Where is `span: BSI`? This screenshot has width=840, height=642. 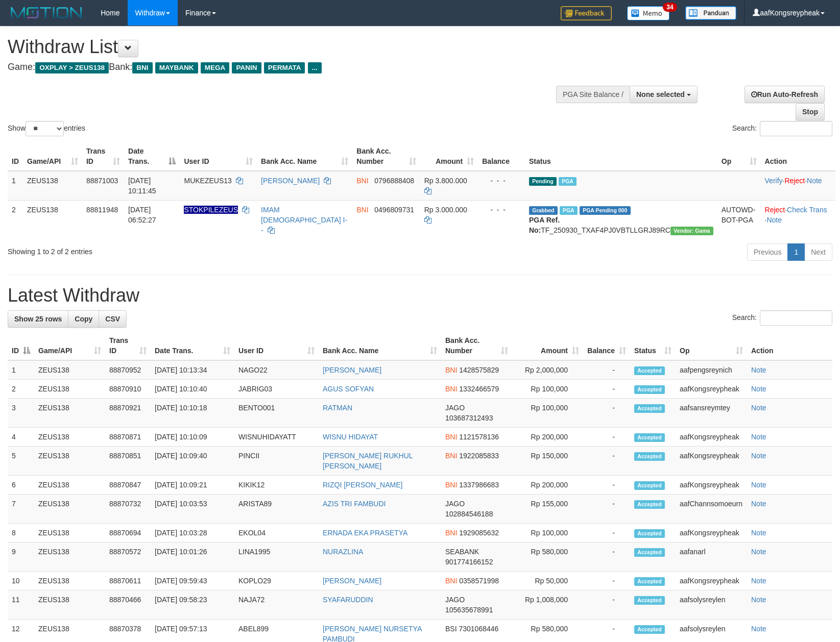 span: BSI is located at coordinates (451, 629).